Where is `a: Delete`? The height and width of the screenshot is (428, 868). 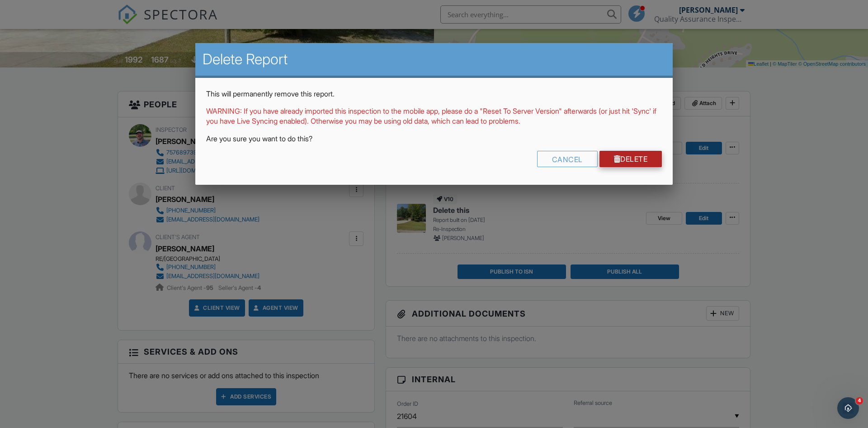 a: Delete is located at coordinates (631, 159).